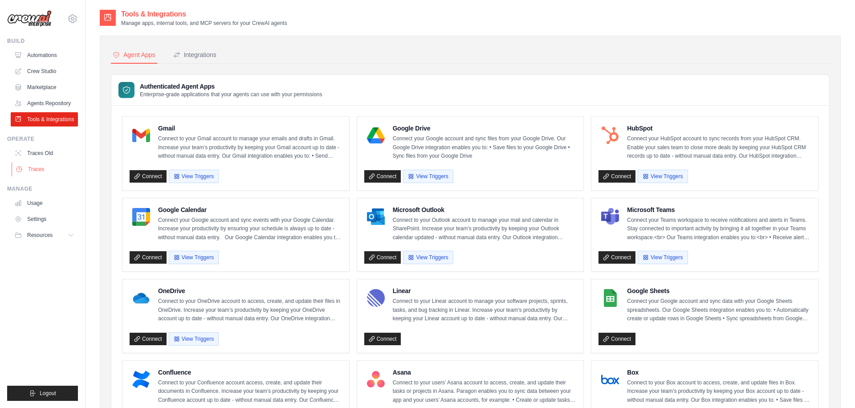  What do you see at coordinates (231, 86) in the screenshot?
I see `h3: Authenticated Agent Apps` at bounding box center [231, 86].